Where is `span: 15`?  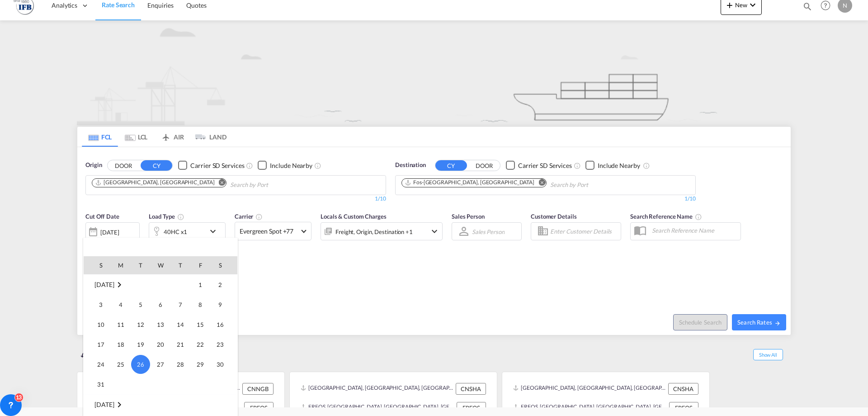
span: 15 is located at coordinates (200, 324).